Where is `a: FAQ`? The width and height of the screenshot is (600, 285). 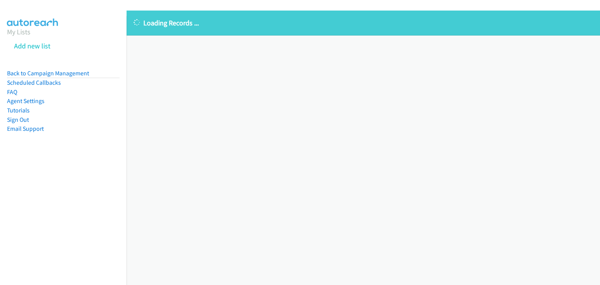
a: FAQ is located at coordinates (12, 92).